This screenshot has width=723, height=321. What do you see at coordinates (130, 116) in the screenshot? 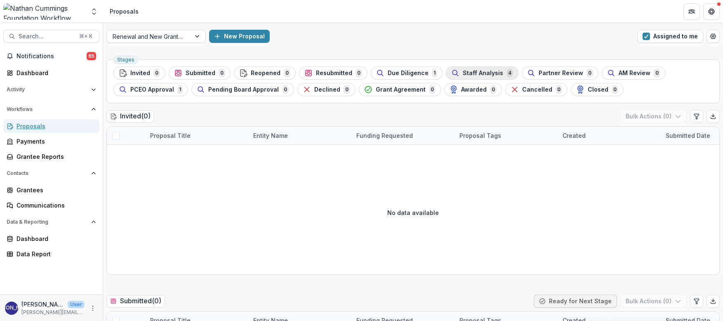
I see `h2: Invited ( 0 )` at bounding box center [130, 116].